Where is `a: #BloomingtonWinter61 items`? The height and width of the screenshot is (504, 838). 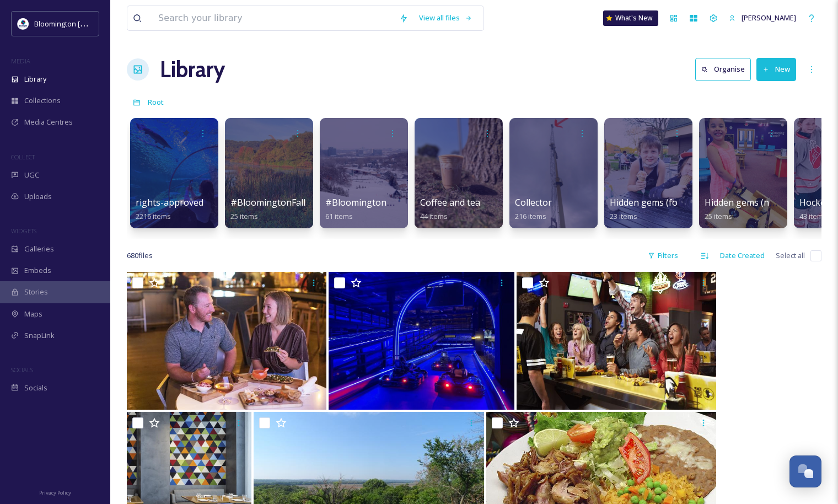
a: #BloomingtonWinter61 items is located at coordinates (370, 209).